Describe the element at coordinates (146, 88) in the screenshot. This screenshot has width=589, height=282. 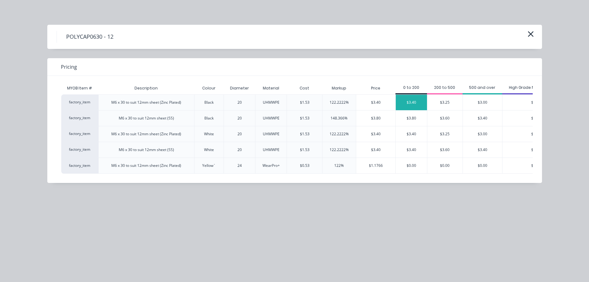
I see `div: Description` at that location.